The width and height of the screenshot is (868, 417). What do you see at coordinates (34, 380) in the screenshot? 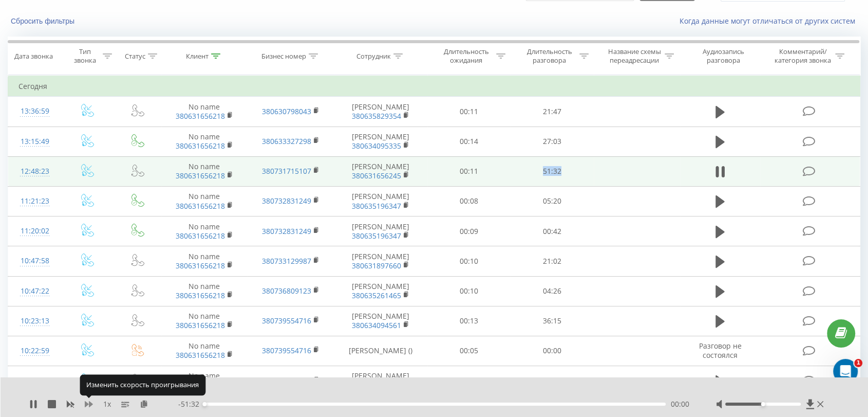
I see `div: 09:57:38` at bounding box center [34, 380].